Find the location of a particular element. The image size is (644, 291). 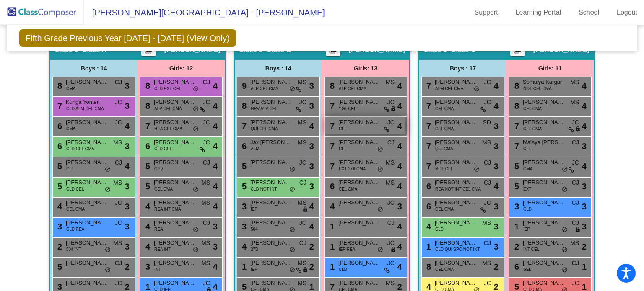

span: GPV ALP CEL is located at coordinates (264, 109).